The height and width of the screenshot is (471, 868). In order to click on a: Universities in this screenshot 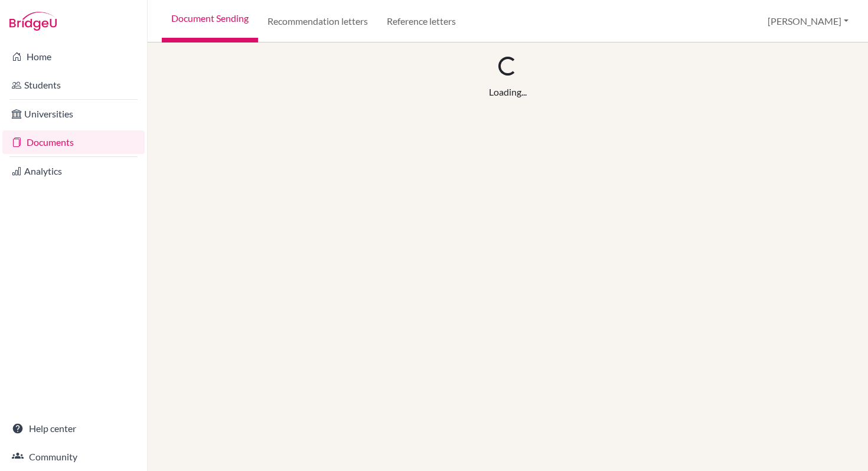, I will do `click(73, 114)`.